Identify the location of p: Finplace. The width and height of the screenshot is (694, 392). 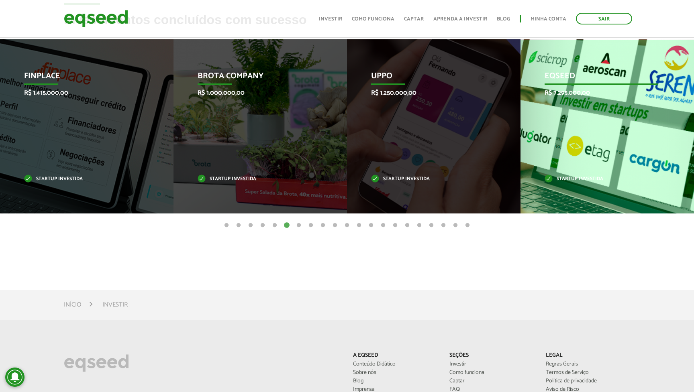
(80, 78).